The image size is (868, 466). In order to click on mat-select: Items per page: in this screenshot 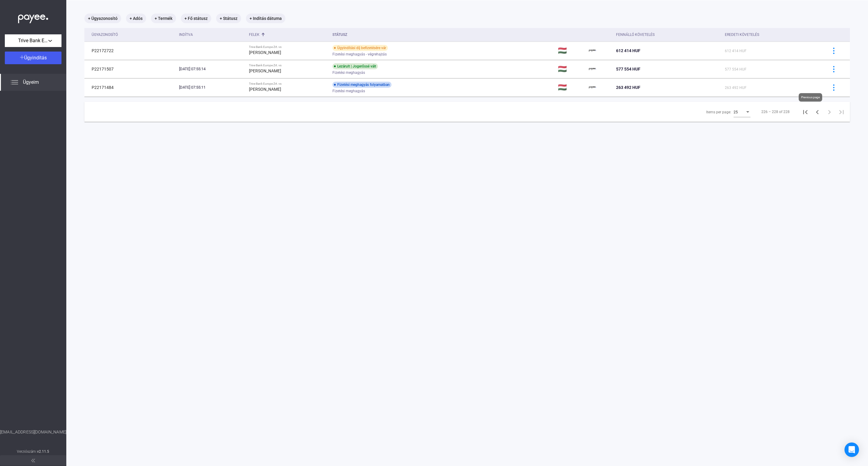, I will do `click(742, 112)`.